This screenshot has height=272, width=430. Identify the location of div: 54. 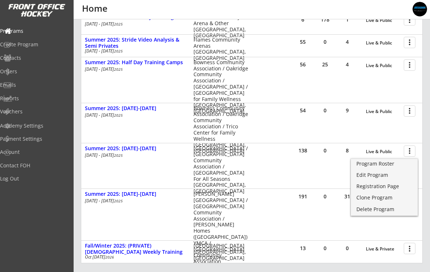
(303, 110).